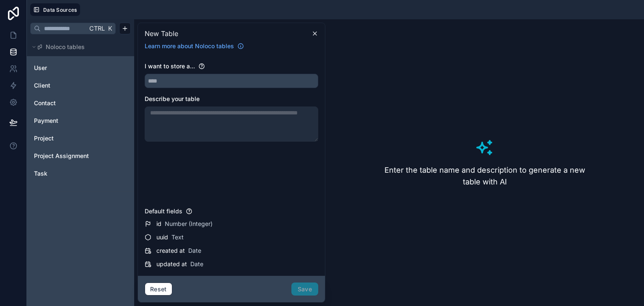 The height and width of the screenshot is (306, 644). What do you see at coordinates (46, 121) in the screenshot?
I see `span: Payment` at bounding box center [46, 121].